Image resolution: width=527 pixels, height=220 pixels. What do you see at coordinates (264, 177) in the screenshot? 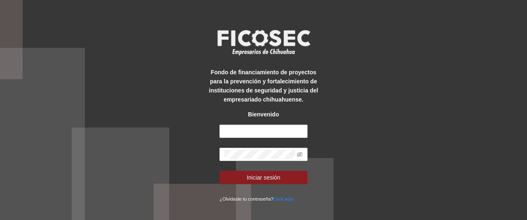
I see `span: Iniciar sesión` at bounding box center [264, 177].